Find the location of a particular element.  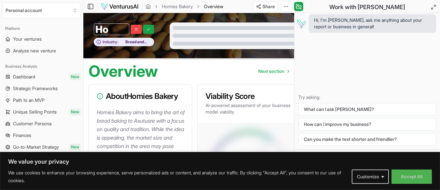

a: Analyze new venture is located at coordinates (41, 51).